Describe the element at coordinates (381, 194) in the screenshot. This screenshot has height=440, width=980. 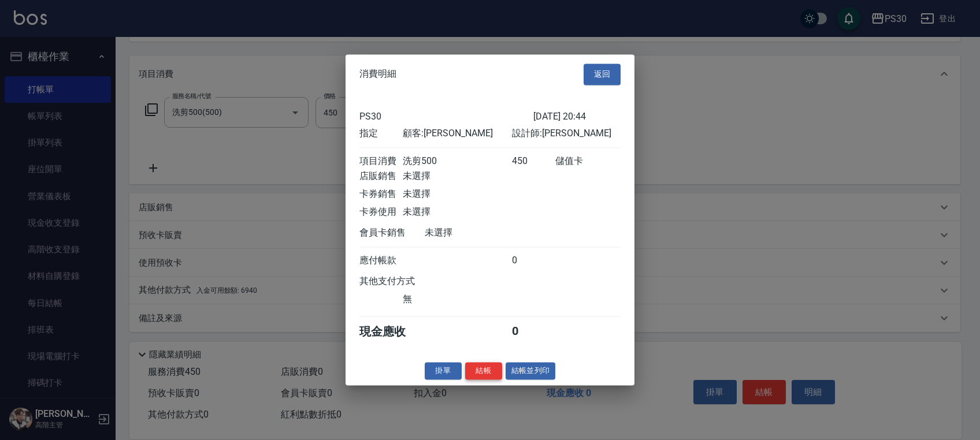
I see `div: 卡券銷售` at that location.